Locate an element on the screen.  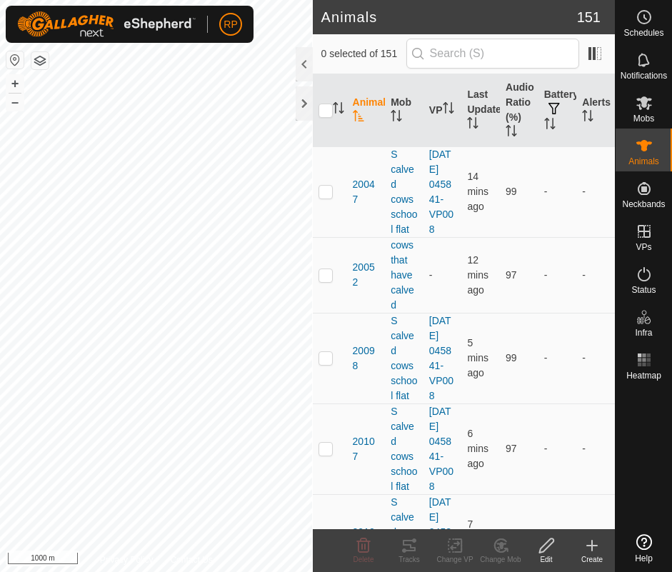
div: Edit is located at coordinates (546, 559).